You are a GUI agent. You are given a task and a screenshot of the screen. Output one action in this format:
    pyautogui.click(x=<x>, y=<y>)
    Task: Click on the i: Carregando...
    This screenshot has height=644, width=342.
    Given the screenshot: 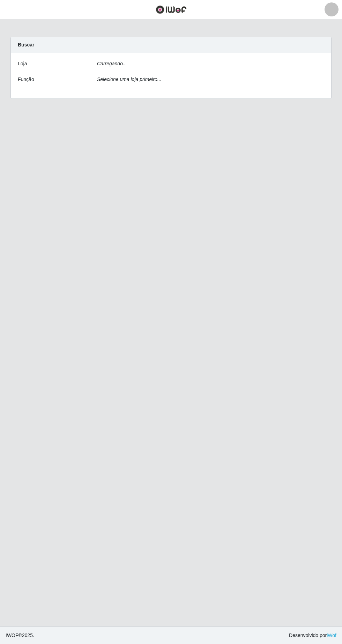 What is the action you would take?
    pyautogui.click(x=112, y=64)
    